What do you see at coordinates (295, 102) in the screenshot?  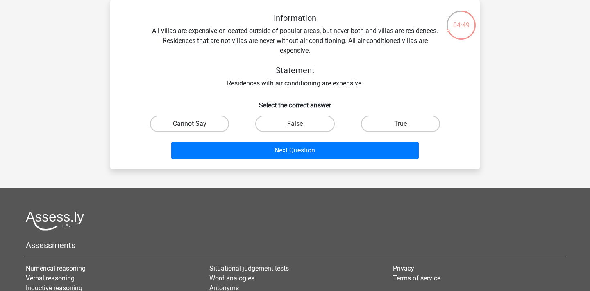 I see `h6: Select the correct answer` at bounding box center [295, 102].